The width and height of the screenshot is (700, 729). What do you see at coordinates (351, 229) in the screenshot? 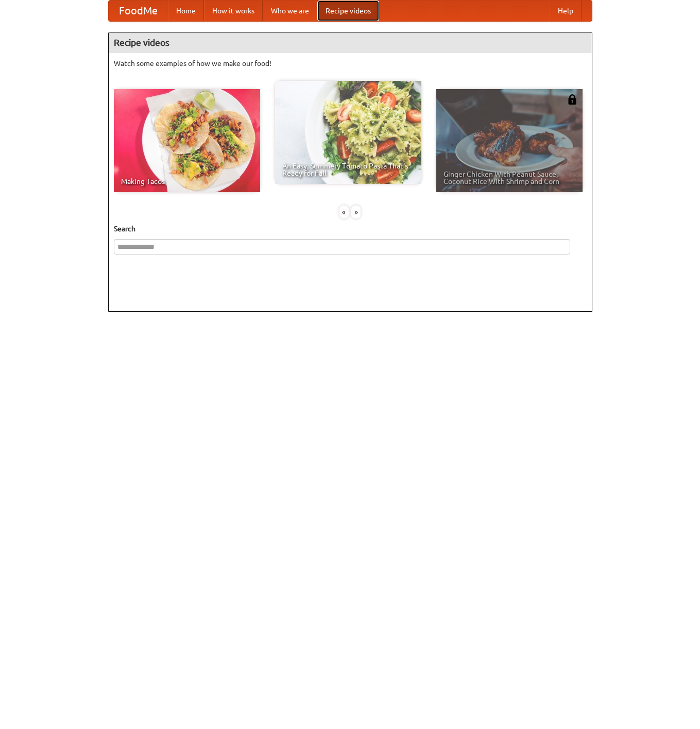
I see `h5: Search` at bounding box center [351, 229].